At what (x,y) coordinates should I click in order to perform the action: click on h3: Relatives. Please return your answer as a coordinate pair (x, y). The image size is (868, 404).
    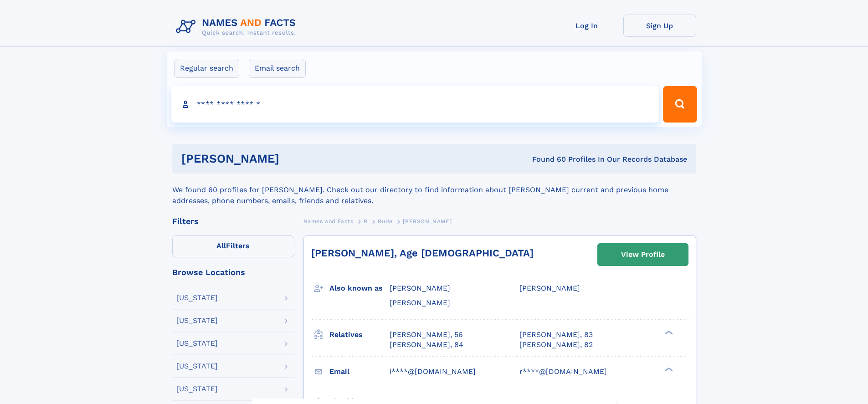
    Looking at the image, I should click on (359, 335).